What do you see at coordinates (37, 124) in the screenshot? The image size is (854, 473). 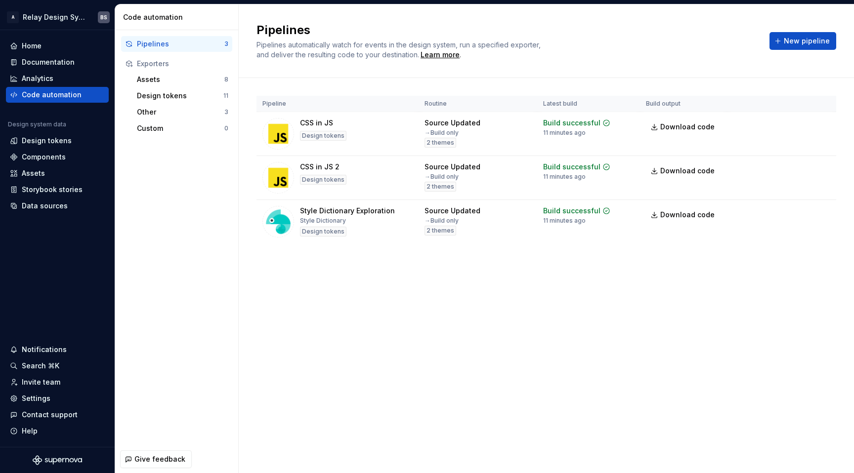 I see `div: Design system data` at bounding box center [37, 124].